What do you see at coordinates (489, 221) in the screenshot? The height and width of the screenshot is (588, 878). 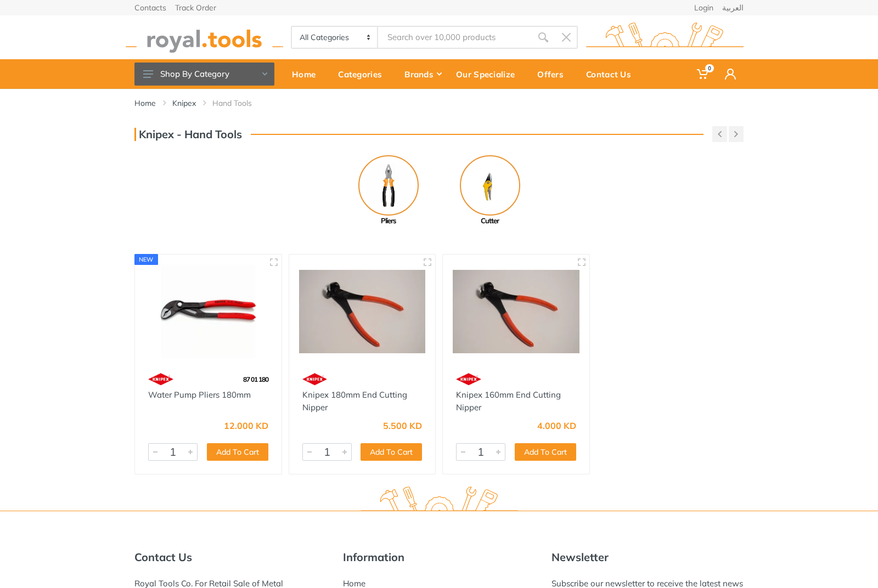 I see `div: Cutter` at bounding box center [489, 221].